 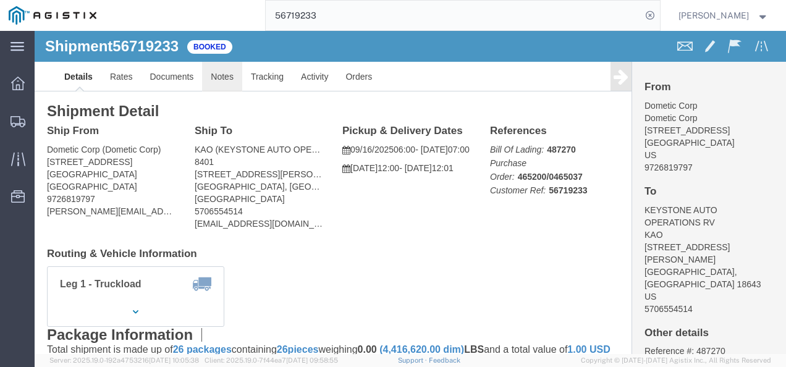 What do you see at coordinates (714, 15) in the screenshot?
I see `span: Nathan Seeley` at bounding box center [714, 15].